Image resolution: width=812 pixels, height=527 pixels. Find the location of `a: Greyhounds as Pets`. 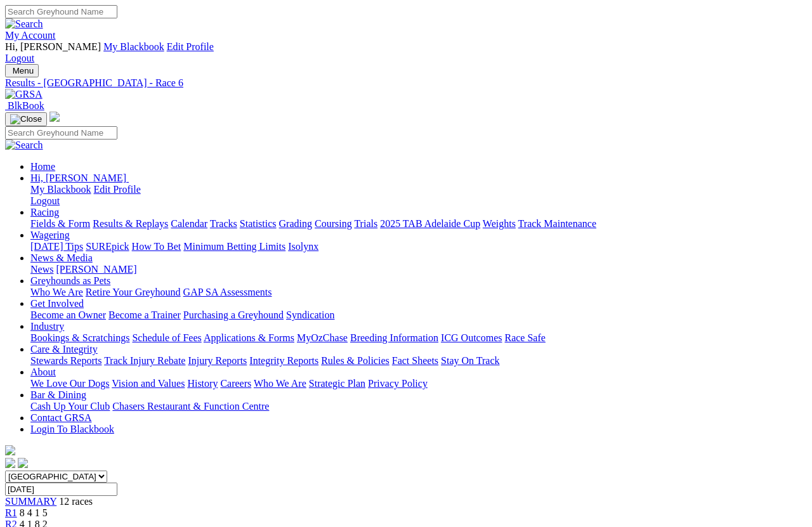

a: Greyhounds as Pets is located at coordinates (71, 280).